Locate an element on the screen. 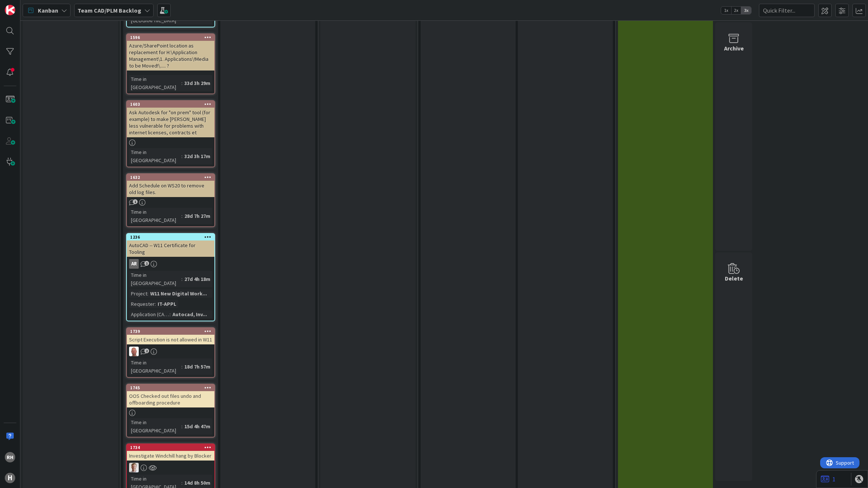 The image size is (868, 488). div: OOS Checked out files undo and offboarding procedure is located at coordinates (170, 399).